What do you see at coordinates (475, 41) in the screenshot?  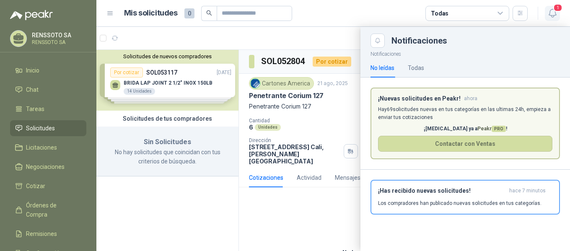 I see `div: Notificaciones` at bounding box center [475, 41].